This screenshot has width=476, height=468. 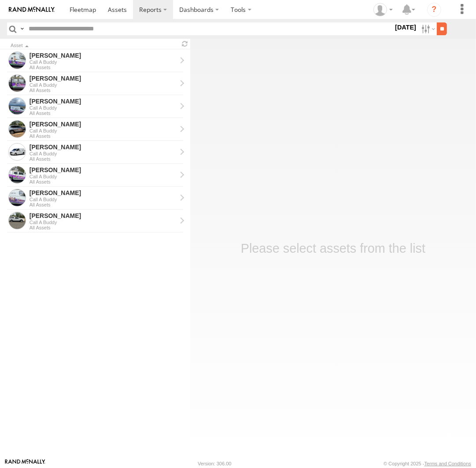 What do you see at coordinates (22, 28) in the screenshot?
I see `label: Search Query` at bounding box center [22, 28].